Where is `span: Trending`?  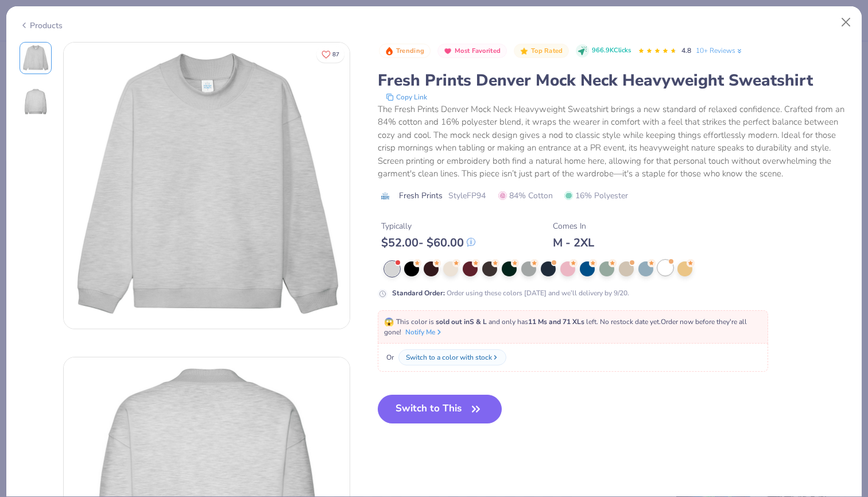
span: Trending is located at coordinates (410, 51).